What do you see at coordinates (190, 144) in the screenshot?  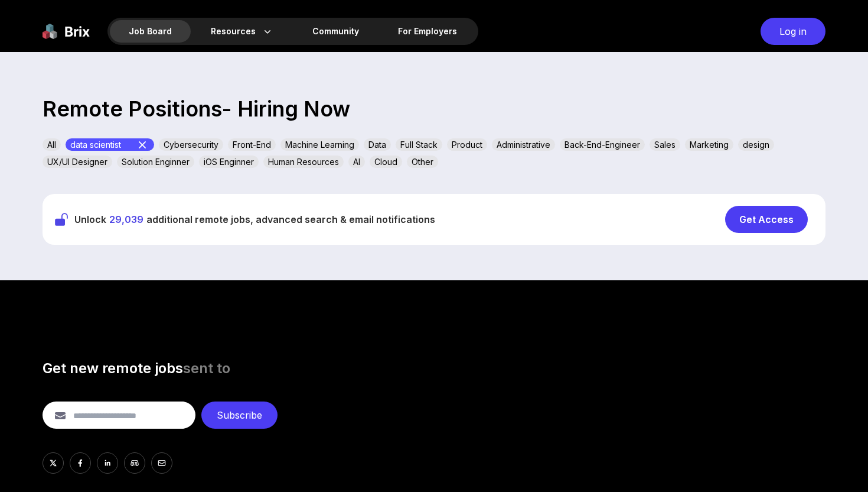 I see `div: Cybersecurity` at bounding box center [190, 144].